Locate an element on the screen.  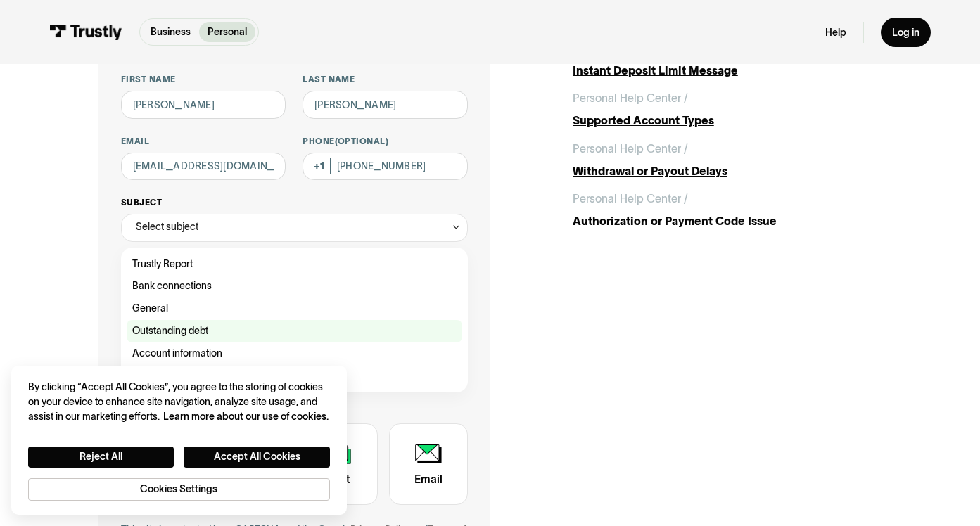
label: Subject is located at coordinates (294, 202).